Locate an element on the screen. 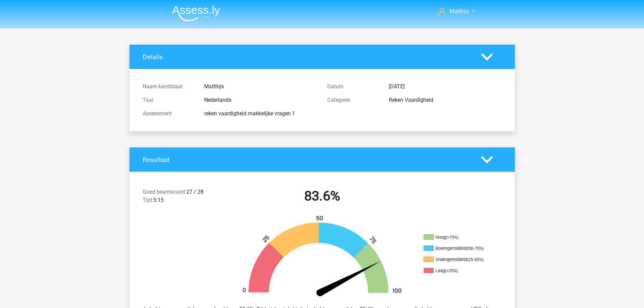 The image size is (644, 308). h4: Resultaat is located at coordinates (307, 160).